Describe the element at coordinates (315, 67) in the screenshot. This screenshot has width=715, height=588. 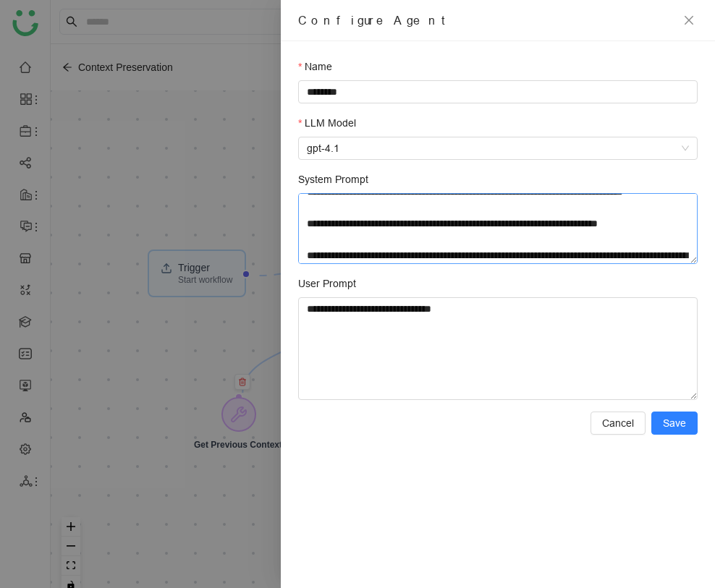
I see `label: Name` at that location.